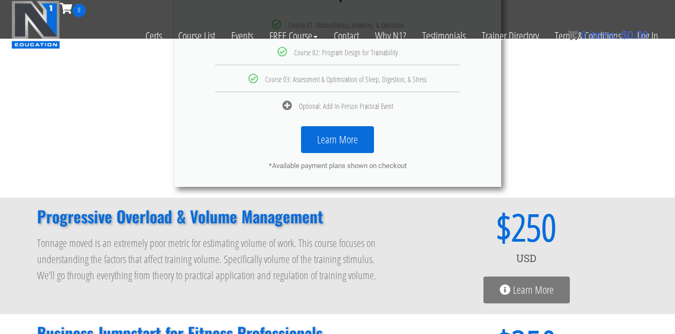  Describe the element at coordinates (526, 258) in the screenshot. I see `div: USD` at that location.